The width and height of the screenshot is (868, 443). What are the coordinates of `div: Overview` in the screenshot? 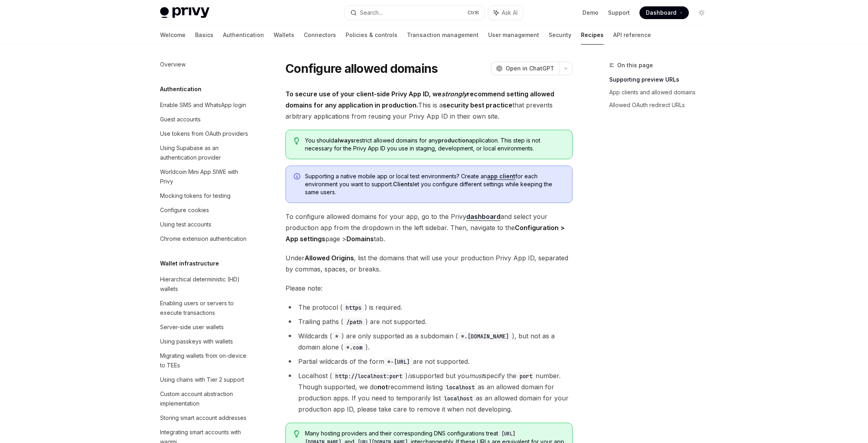 It's located at (173, 64).